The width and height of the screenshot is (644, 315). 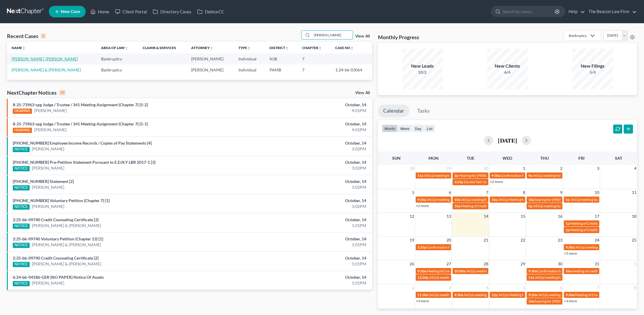 What do you see at coordinates (422, 301) in the screenshot?
I see `a: +3 more` at bounding box center [422, 301].